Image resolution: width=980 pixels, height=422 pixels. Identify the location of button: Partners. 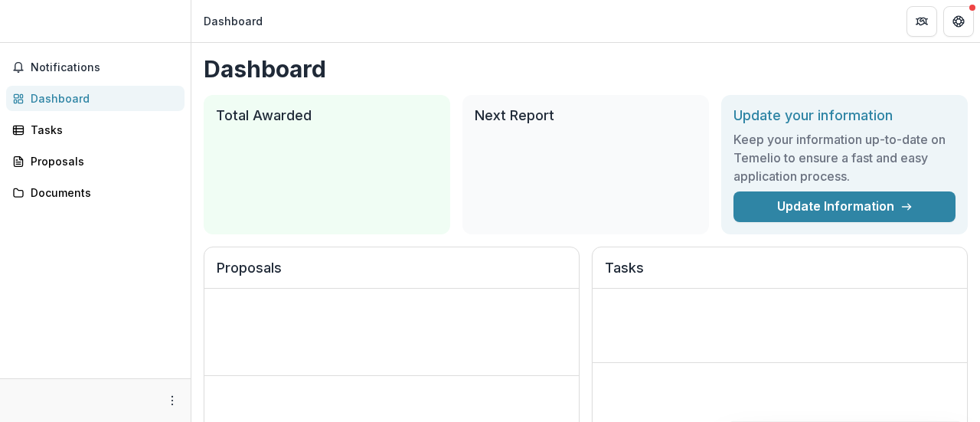
(922, 21).